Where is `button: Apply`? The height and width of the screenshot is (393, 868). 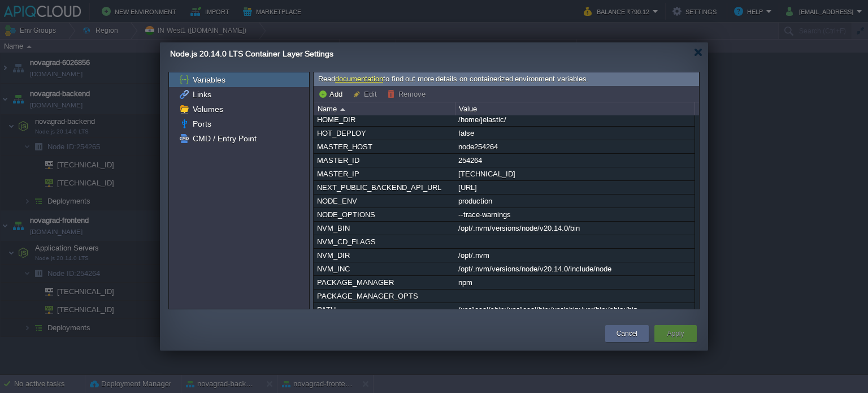 button: Apply is located at coordinates (675, 334).